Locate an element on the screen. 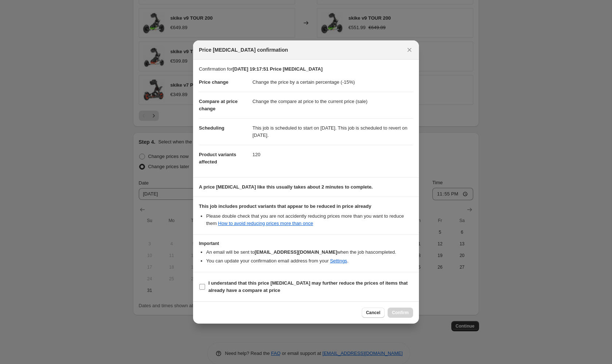 The width and height of the screenshot is (612, 364). button: Close is located at coordinates (409, 50).